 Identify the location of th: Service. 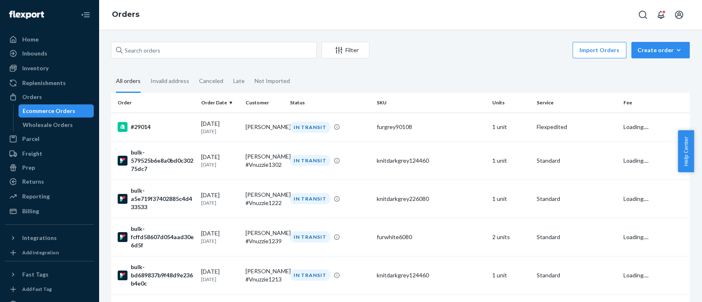
(576, 103).